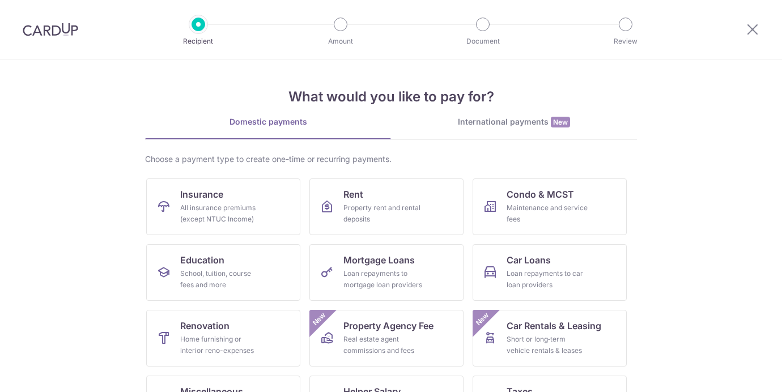 This screenshot has width=782, height=392. I want to click on div: Domestic payments, so click(268, 122).